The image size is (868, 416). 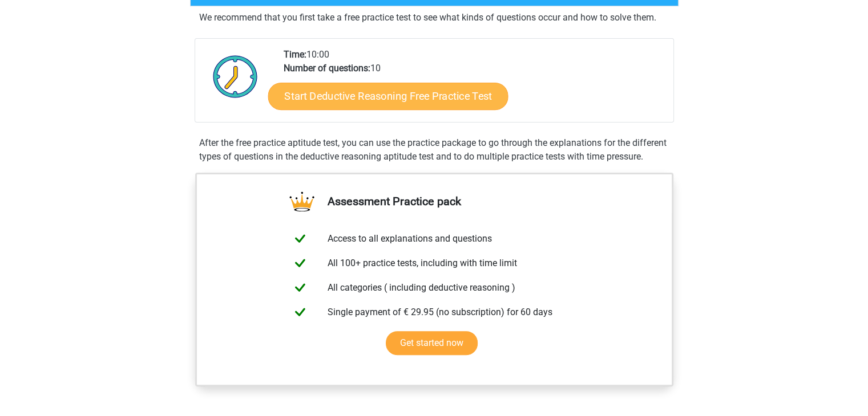 What do you see at coordinates (235, 76) in the screenshot?
I see `img: Clock` at bounding box center [235, 76].